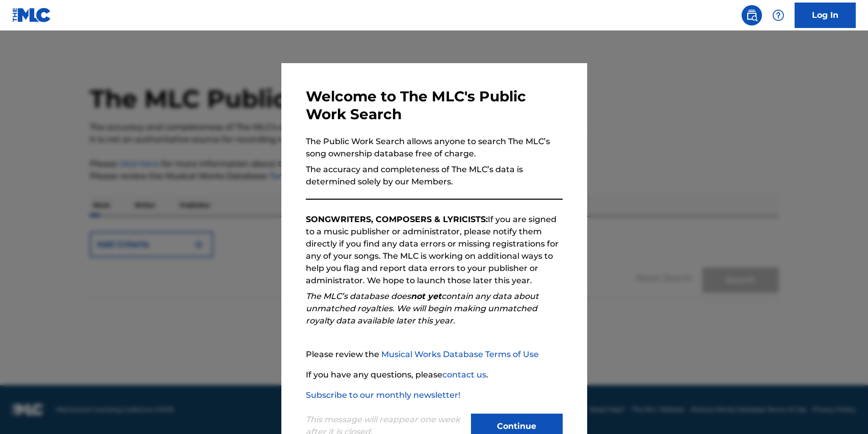 The image size is (868, 434). I want to click on p: If you are signed to a music publisher or administrator, please notify them directly if you find ..., so click(434, 250).